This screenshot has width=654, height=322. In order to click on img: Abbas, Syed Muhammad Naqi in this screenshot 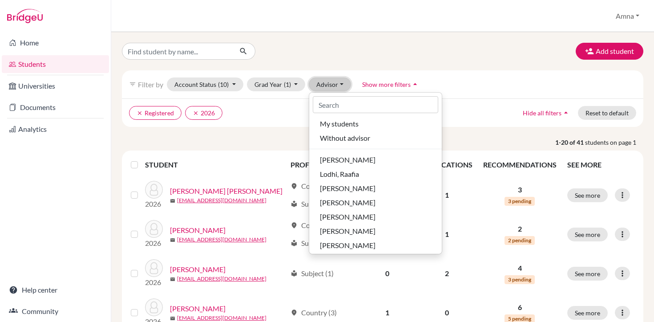, I will do `click(154, 190)`.